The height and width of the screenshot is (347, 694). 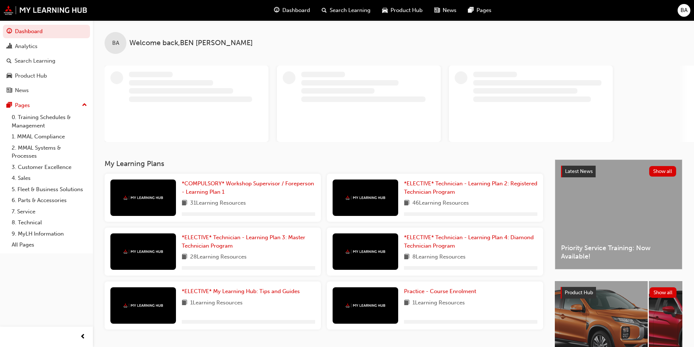 I want to click on a: *ELECTIVE* My Learning Hub: Tips and Guides, so click(x=242, y=291).